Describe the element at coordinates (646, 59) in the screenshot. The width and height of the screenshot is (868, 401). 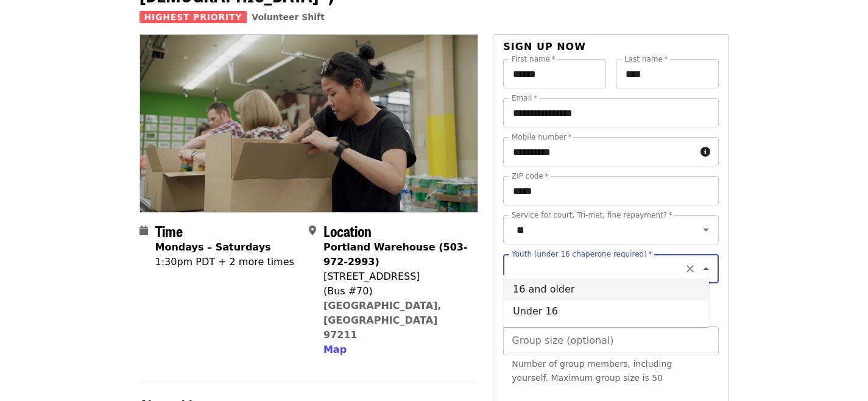
I see `label: Last name` at that location.